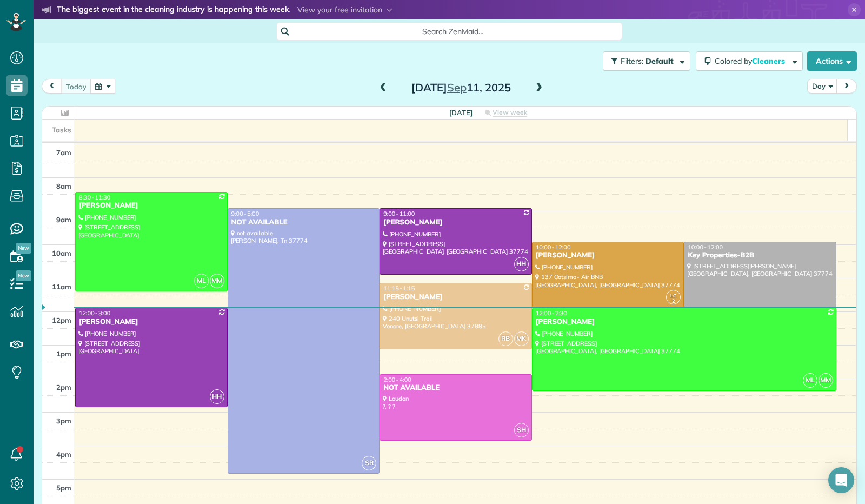  I want to click on span: SH, so click(522, 430).